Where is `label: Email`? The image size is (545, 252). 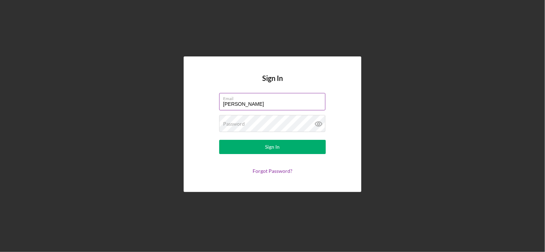 label: Email is located at coordinates (275, 97).